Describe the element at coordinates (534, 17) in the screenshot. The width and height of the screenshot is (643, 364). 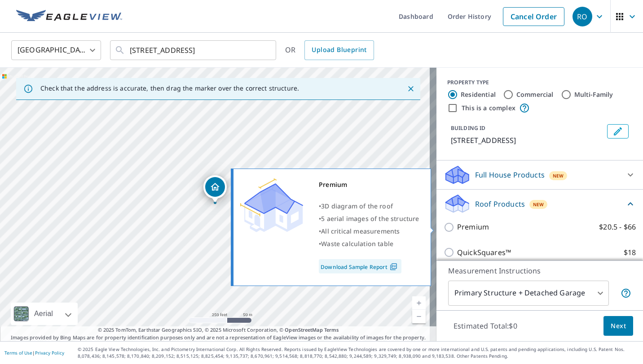
I see `a: Cancel Order` at that location.